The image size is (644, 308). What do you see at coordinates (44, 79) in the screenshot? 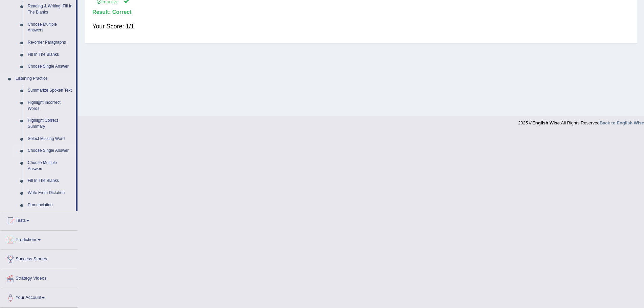
I see `a: Listening Practice` at bounding box center [44, 79].